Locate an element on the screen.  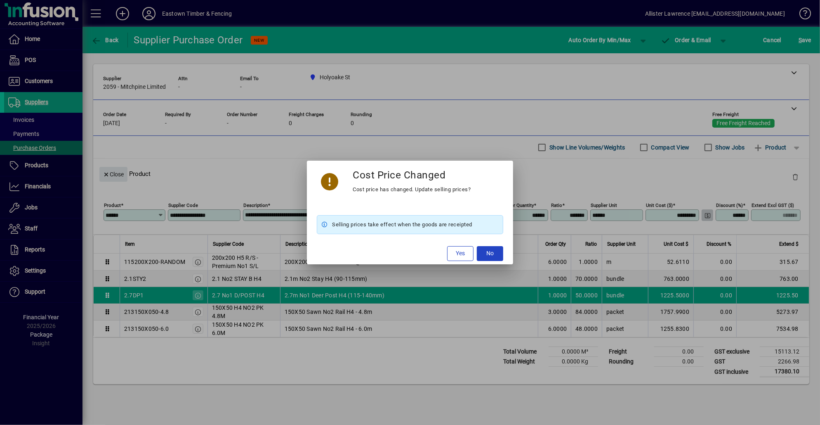
span: No is located at coordinates (490, 253).